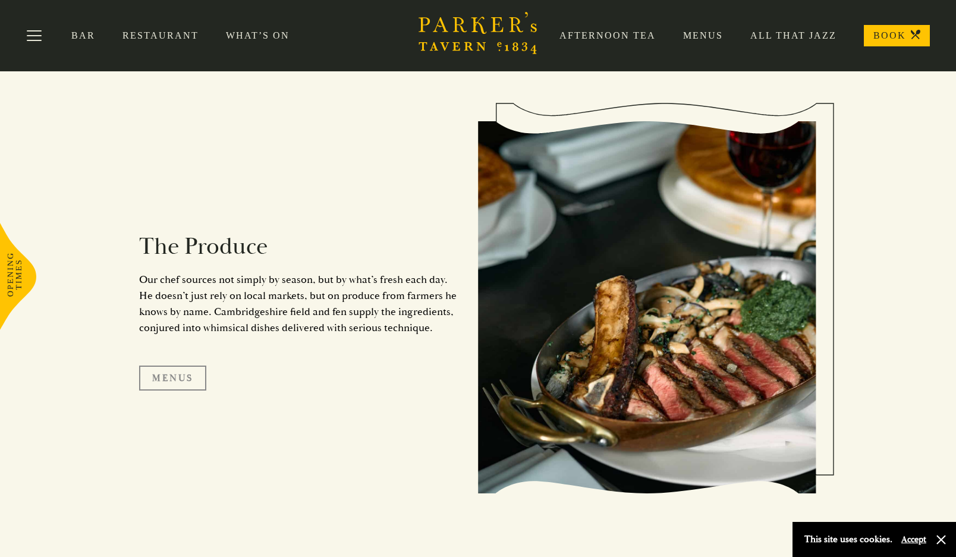  Describe the element at coordinates (172, 378) in the screenshot. I see `a: Menus` at that location.